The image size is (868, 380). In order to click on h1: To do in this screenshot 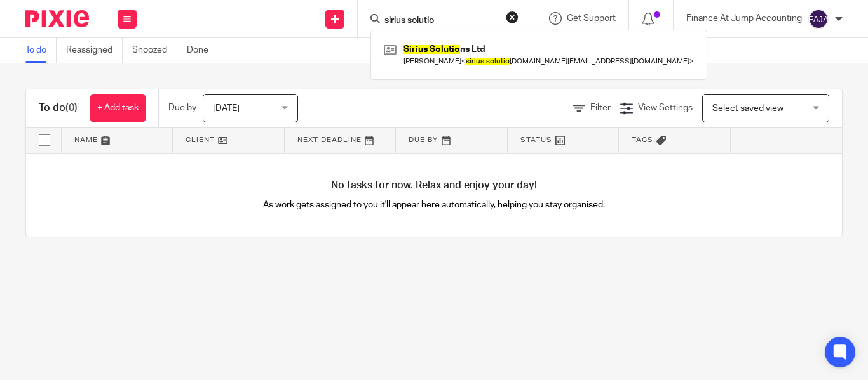, I will do `click(58, 108)`.